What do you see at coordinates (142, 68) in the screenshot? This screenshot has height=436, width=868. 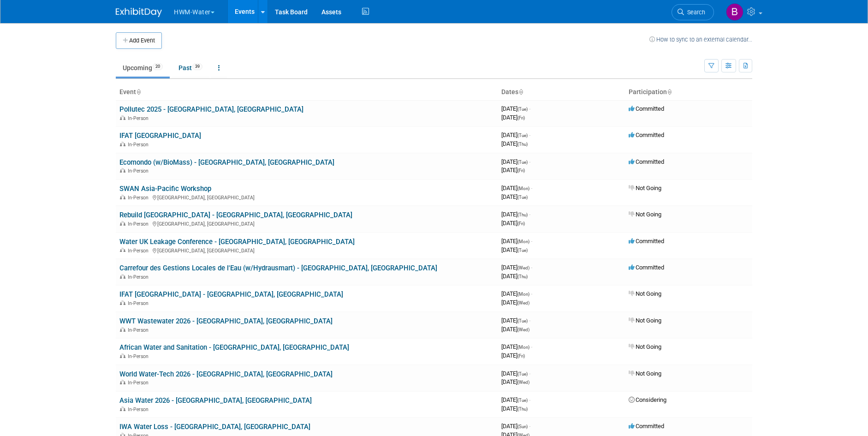 I see `a: Upcoming20` at bounding box center [142, 68].